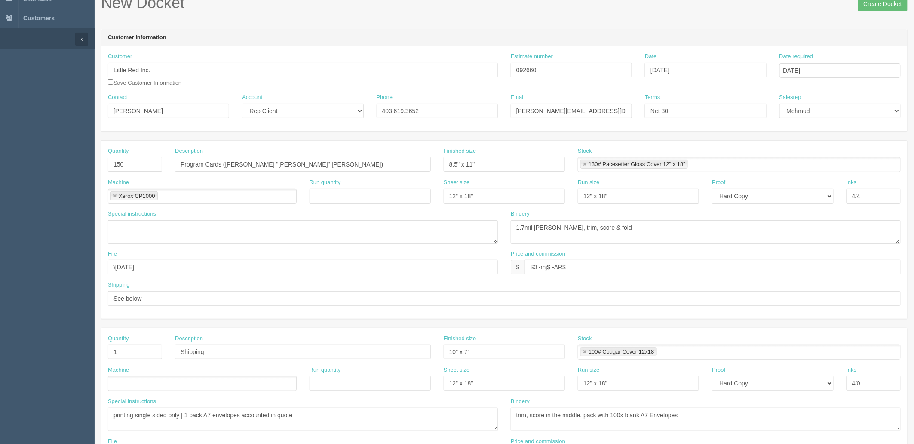 The image size is (914, 444). What do you see at coordinates (252, 97) in the screenshot?
I see `label: Account` at bounding box center [252, 97].